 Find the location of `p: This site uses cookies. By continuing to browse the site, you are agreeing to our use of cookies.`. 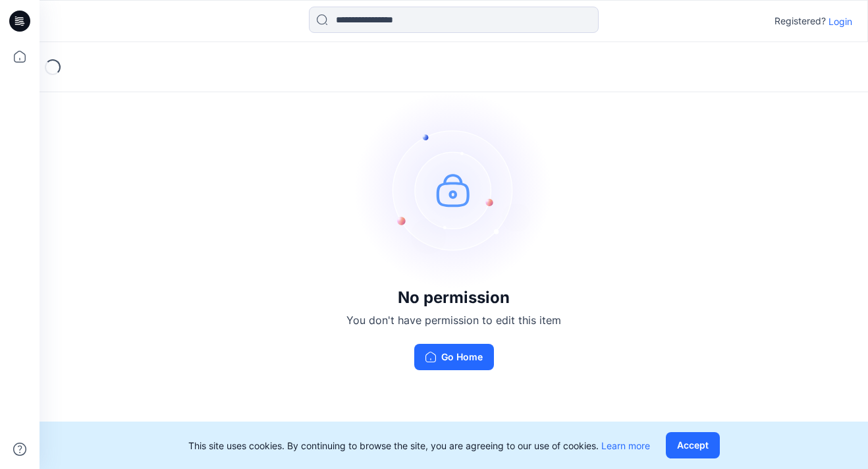

p: This site uses cookies. By continuing to browse the site, you are agreeing to our use of cookies. is located at coordinates (419, 445).